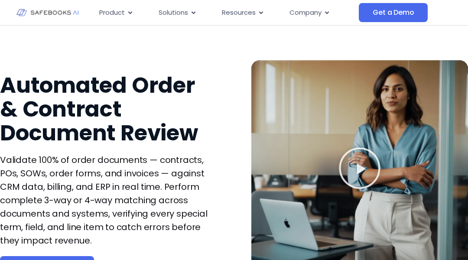  Describe the element at coordinates (393, 13) in the screenshot. I see `a: Get a Demo` at that location.